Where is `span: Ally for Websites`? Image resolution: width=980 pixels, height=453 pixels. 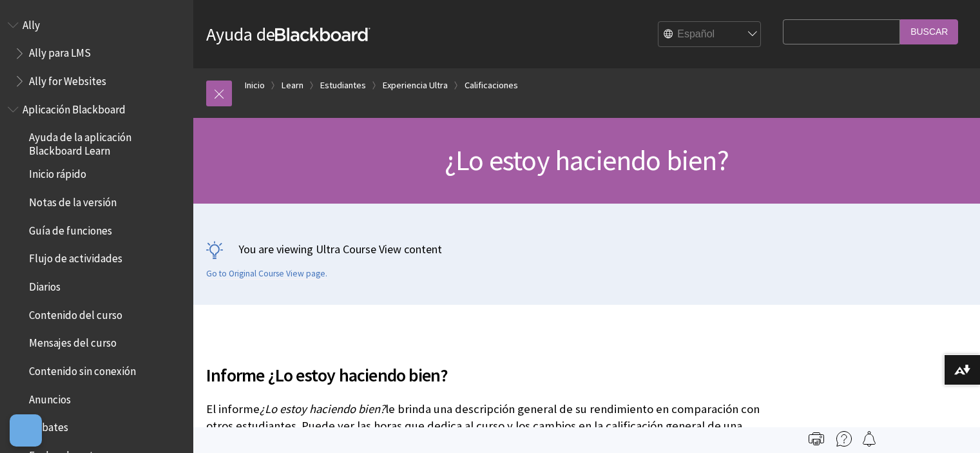
span: Ally for Websites is located at coordinates (68, 78).